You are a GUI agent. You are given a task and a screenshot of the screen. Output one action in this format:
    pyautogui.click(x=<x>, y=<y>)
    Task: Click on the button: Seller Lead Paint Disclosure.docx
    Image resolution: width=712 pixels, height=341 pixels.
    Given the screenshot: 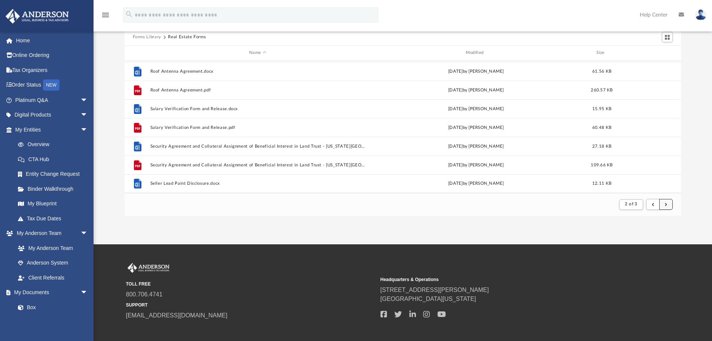 What is the action you would take?
    pyautogui.click(x=258, y=183)
    